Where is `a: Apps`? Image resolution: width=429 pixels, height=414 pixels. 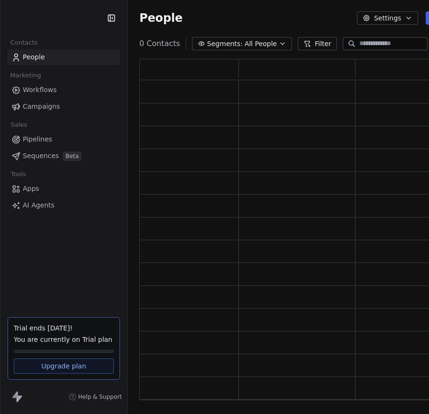 a: Apps is located at coordinates (64, 188).